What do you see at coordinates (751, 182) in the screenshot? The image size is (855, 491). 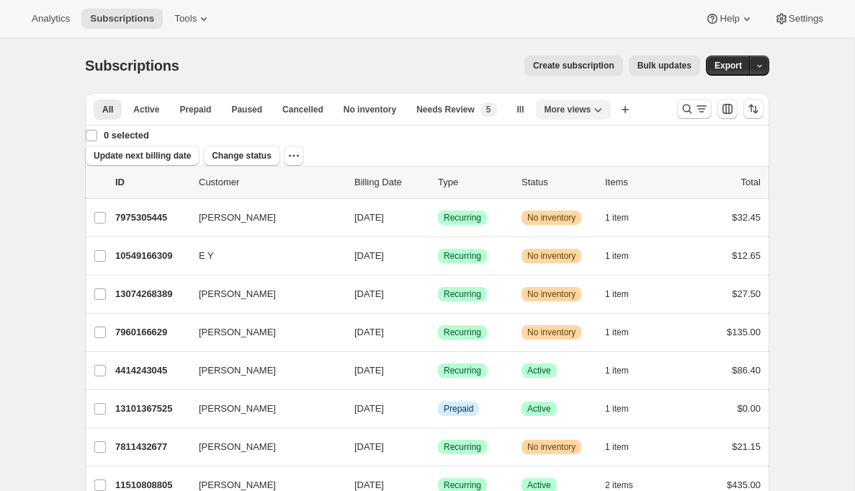 I see `p: Total` at bounding box center [751, 182].